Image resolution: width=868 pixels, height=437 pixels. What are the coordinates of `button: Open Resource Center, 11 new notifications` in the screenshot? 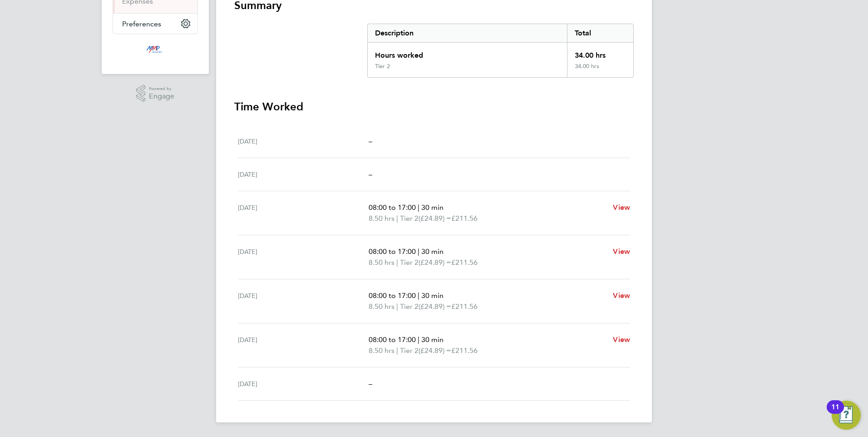 It's located at (846, 415).